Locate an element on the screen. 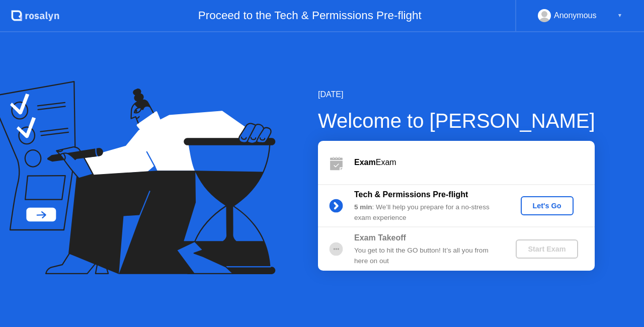 This screenshot has height=327, width=644. div: You get to hit the GO button! It’s all you from here on out is located at coordinates (426, 255).